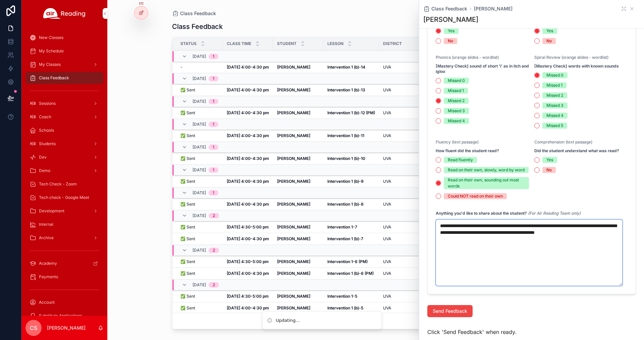  What do you see at coordinates (352, 204) in the screenshot?
I see `a: Intervention 1 (b)-8` at bounding box center [352, 204].